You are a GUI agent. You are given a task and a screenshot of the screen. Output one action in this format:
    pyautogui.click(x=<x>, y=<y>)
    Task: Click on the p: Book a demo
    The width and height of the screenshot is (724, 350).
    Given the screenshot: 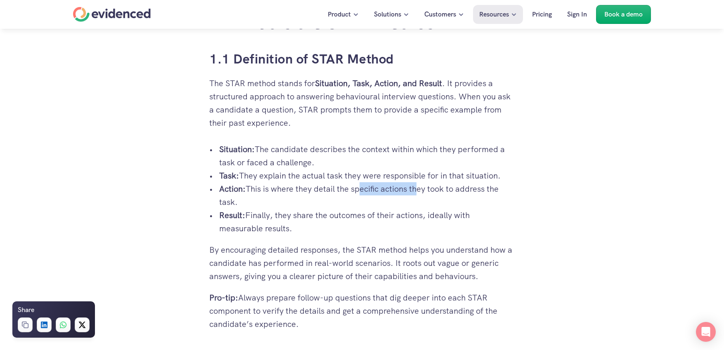 What is the action you would take?
    pyautogui.click(x=623, y=14)
    